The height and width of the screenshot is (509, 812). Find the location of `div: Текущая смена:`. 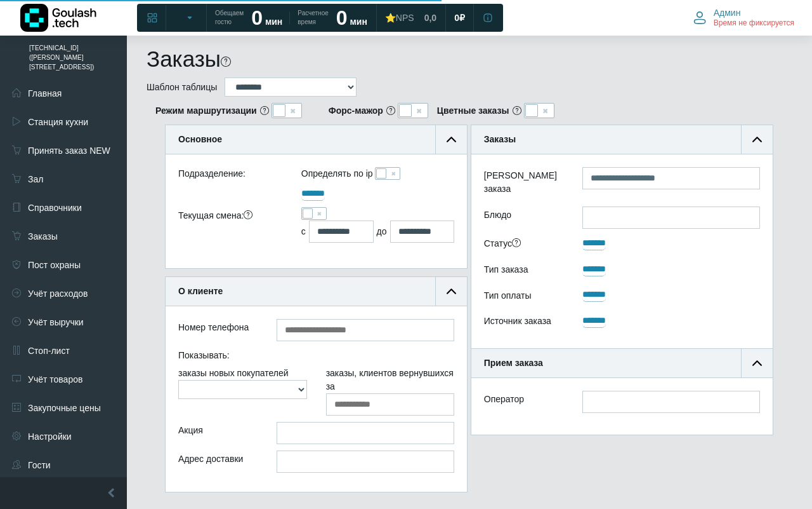

div: Текущая смена: is located at coordinates (231, 225).